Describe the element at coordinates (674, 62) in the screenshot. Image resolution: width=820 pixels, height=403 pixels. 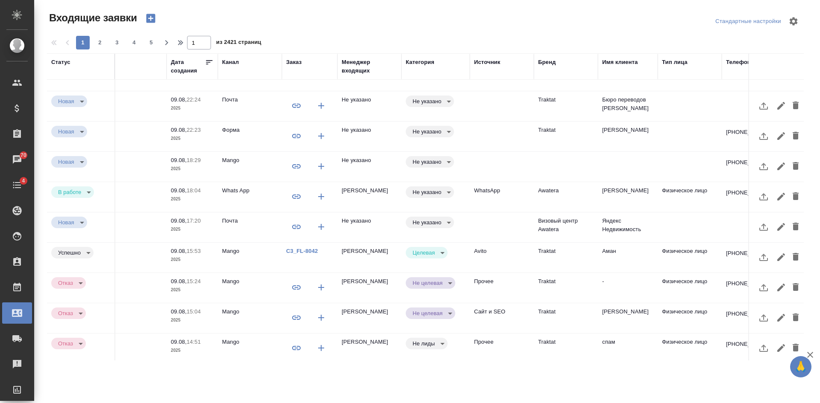
I see `div: Тип лица` at that location.